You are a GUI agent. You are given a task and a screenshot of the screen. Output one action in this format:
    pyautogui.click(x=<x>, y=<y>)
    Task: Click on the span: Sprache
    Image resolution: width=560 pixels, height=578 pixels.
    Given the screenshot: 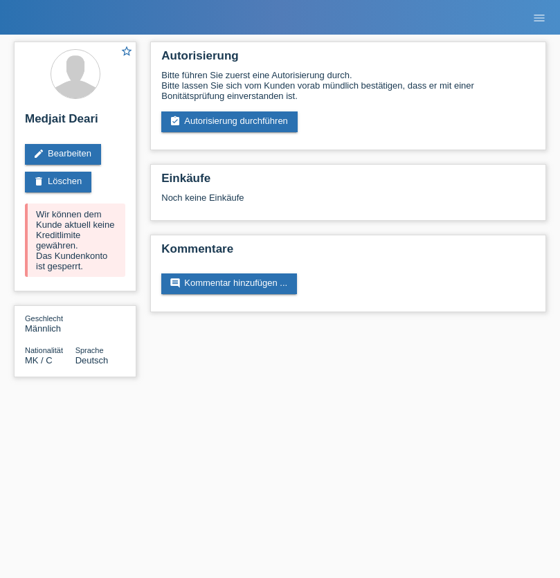 What is the action you would take?
    pyautogui.click(x=89, y=350)
    